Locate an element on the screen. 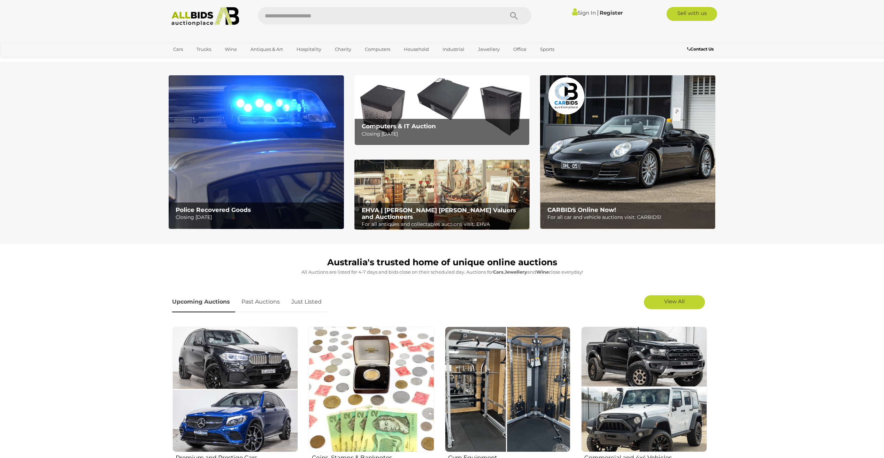 The height and width of the screenshot is (458, 884). span: View All is located at coordinates (674, 301).